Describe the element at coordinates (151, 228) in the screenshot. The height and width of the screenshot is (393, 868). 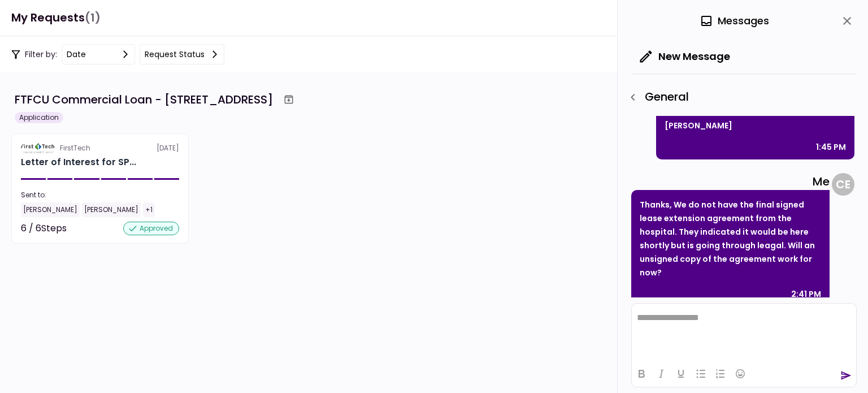
I see `div: approved` at that location.